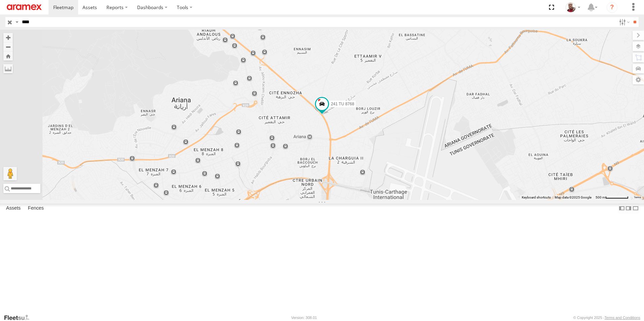 The width and height of the screenshot is (644, 321). I want to click on button: Drag Pegman onto the map to open Street View, so click(10, 174).